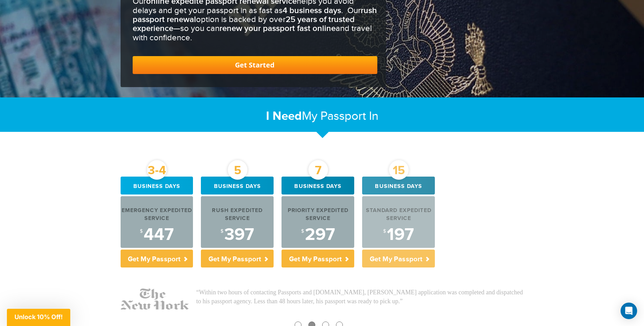 This screenshot has height=326, width=644. Describe the element at coordinates (318, 169) in the screenshot. I see `div: 7` at that location.